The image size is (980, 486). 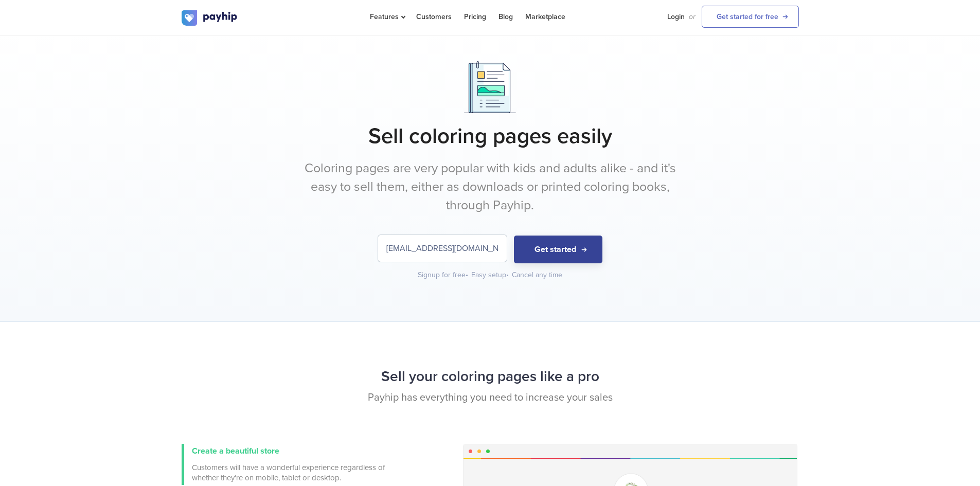 What do you see at coordinates (491, 136) in the screenshot?
I see `h1: Sell coloring pages easily` at bounding box center [491, 136].